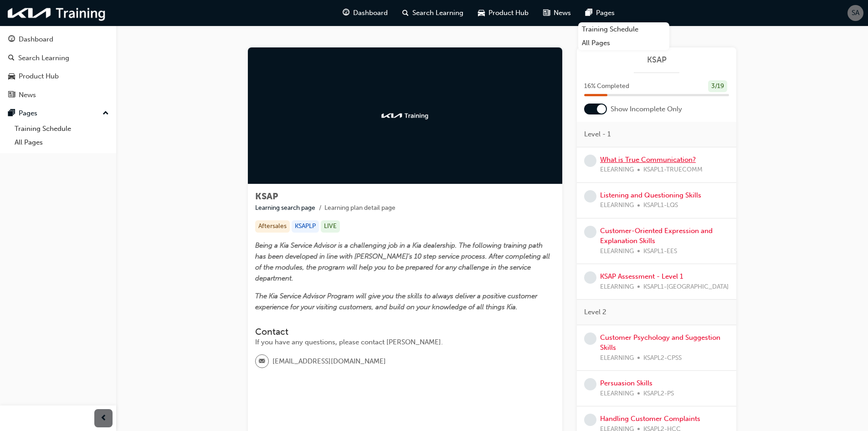 This screenshot has height=431, width=868. I want to click on span: Level - 1, so click(598, 134).